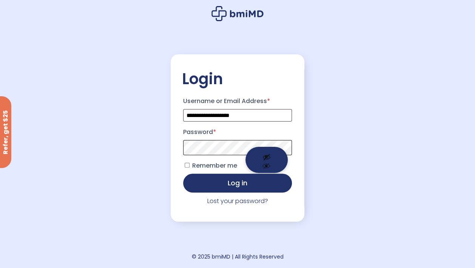 The width and height of the screenshot is (475, 268). Describe the element at coordinates (237, 183) in the screenshot. I see `button: Log in` at that location.